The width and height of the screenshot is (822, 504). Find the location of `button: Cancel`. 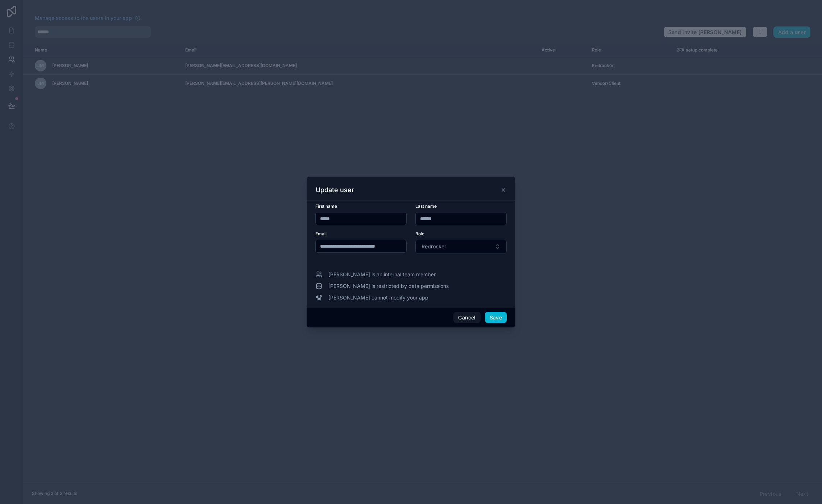

button: Cancel is located at coordinates (467, 317).